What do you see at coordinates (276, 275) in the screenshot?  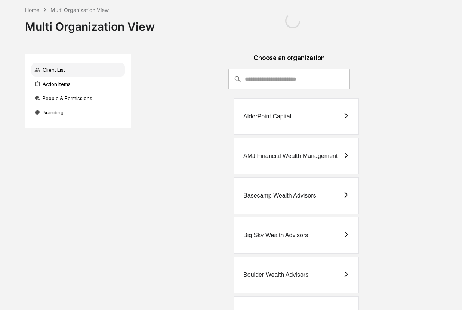 I see `div: Boulder Wealth Advisors` at bounding box center [276, 275].